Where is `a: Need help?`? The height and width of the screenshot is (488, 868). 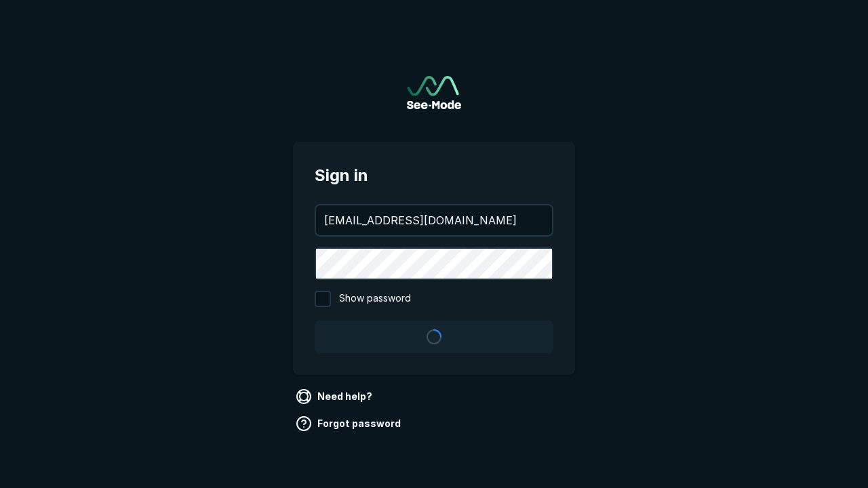
a: Need help? is located at coordinates (335, 396).